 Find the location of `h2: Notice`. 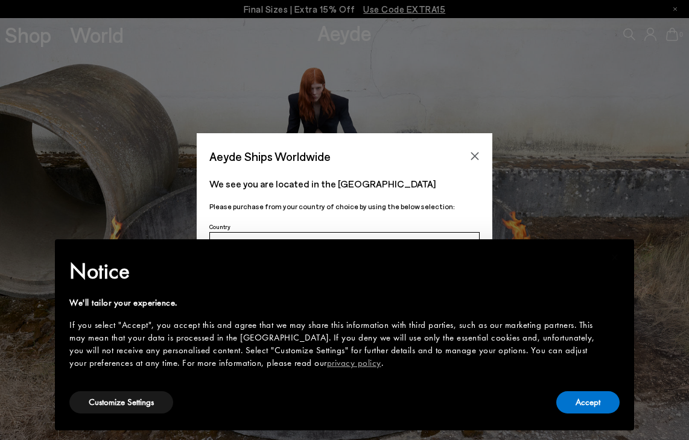

h2: Notice is located at coordinates (335, 272).